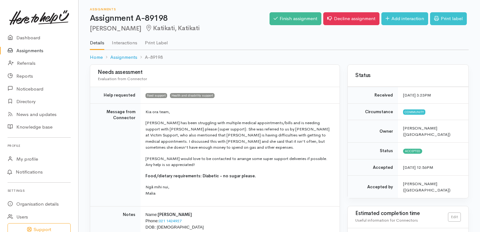 This screenshot has width=480, height=232. I want to click on span: Name:, so click(151, 214).